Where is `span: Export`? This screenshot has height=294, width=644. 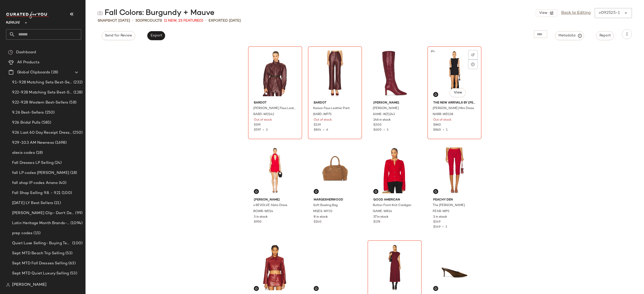 span: Export is located at coordinates (156, 36).